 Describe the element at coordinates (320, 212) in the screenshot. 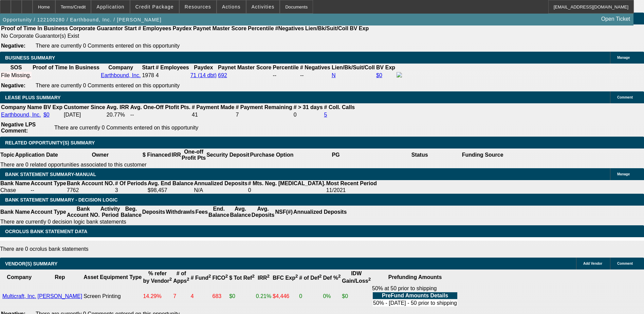

I see `th: Annualized Deposits` at that location.